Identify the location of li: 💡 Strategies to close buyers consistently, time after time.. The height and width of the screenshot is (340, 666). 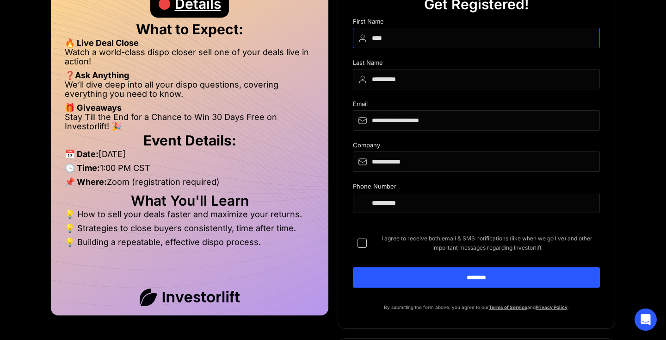
(190, 230).